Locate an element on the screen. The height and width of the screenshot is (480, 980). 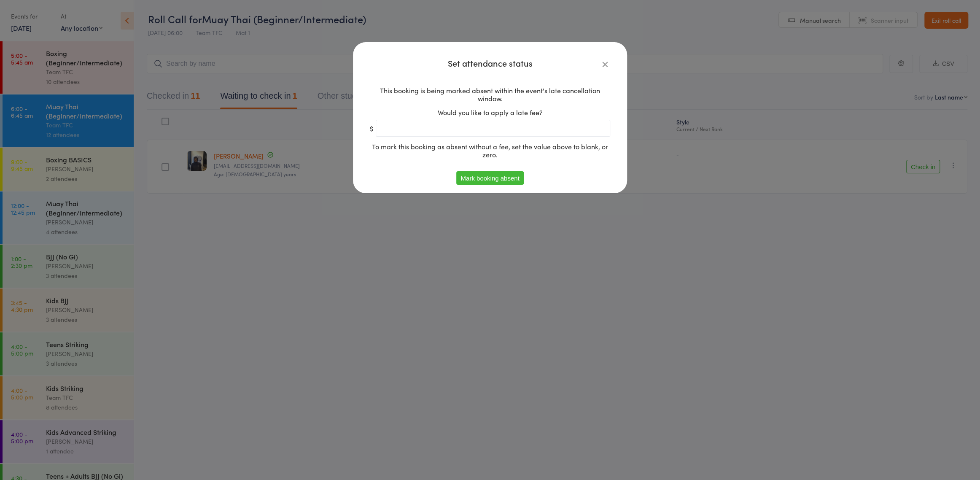
div: To mark this booking as absent without a fee, set the value above to blank, or zero. is located at coordinates (490, 151).